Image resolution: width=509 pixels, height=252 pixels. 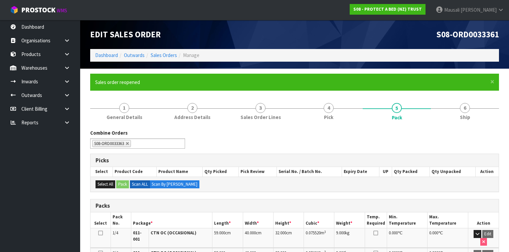 What do you see at coordinates (109, 144) in the screenshot?
I see `span: S08-ORD0033363` at bounding box center [109, 144].